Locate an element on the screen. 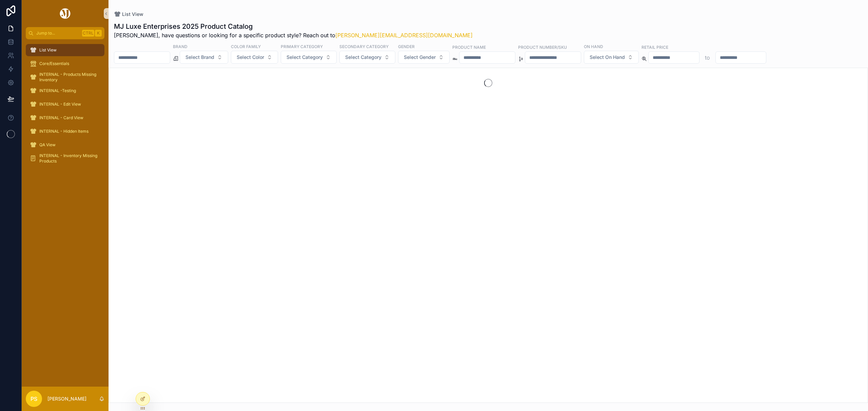  label: Color Family is located at coordinates (246, 46).